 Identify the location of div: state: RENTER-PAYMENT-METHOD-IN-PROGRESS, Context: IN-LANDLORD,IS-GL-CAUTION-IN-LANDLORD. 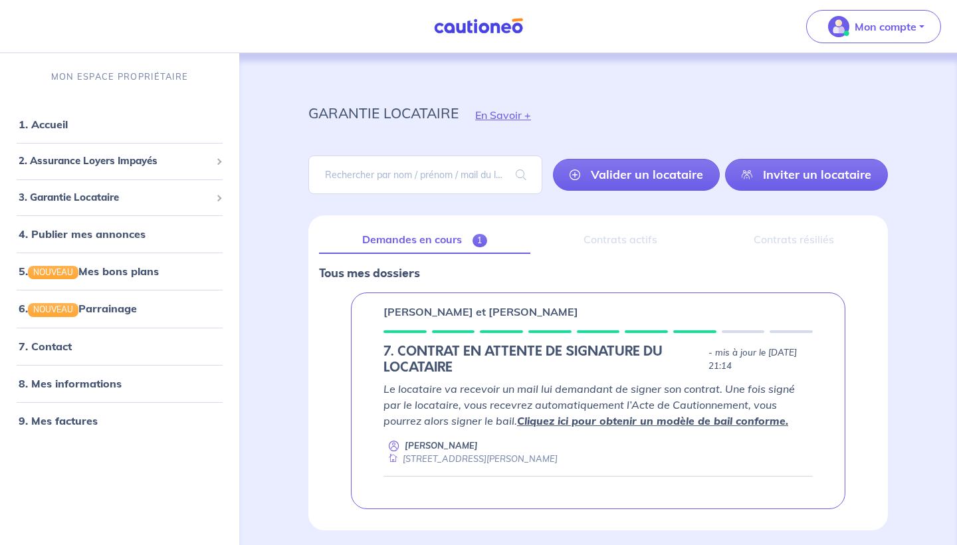
(598, 360).